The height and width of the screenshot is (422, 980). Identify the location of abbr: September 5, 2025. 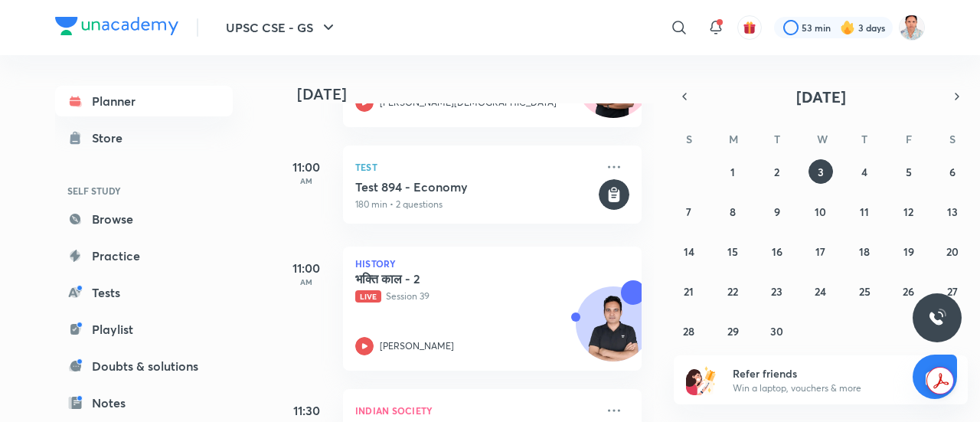
(909, 171).